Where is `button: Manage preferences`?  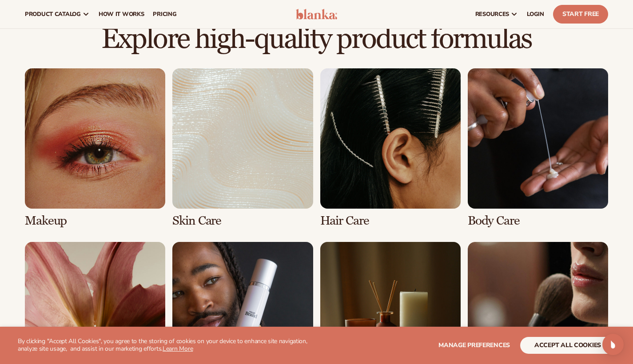 button: Manage preferences is located at coordinates (474, 345).